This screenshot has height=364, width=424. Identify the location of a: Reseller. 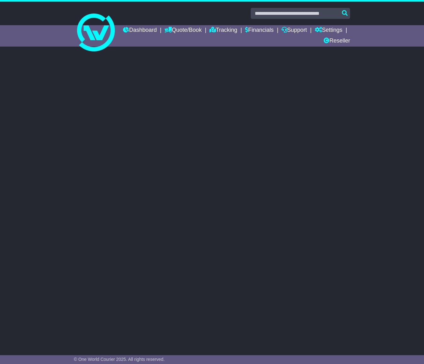
(337, 41).